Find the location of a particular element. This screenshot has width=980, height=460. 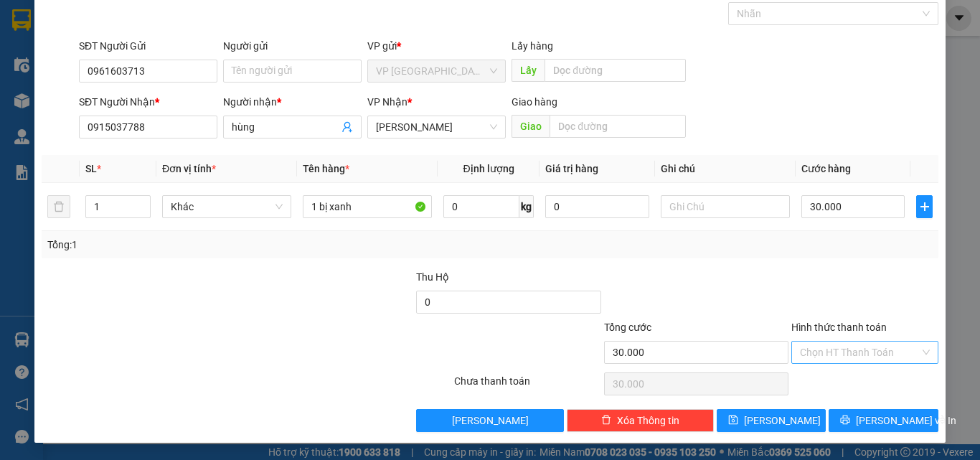

span: Lấy hàng is located at coordinates (532, 46).